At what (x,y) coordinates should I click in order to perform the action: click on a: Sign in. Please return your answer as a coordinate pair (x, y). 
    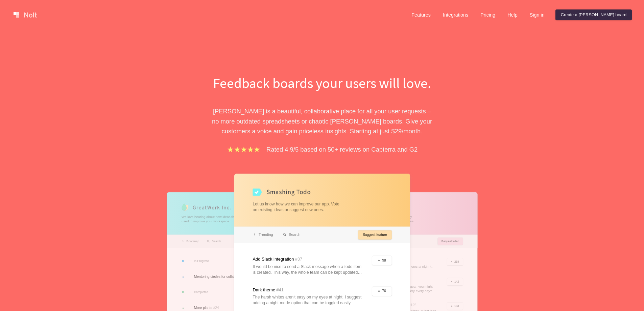
    Looking at the image, I should click on (537, 15).